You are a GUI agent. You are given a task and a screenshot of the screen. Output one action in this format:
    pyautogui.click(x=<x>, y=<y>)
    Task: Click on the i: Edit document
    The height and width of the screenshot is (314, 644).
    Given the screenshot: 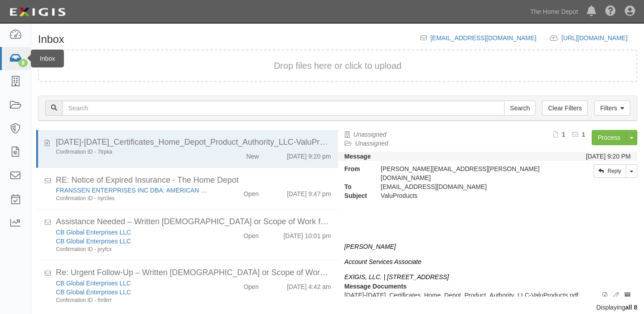 What is the action you would take?
    pyautogui.click(x=616, y=296)
    